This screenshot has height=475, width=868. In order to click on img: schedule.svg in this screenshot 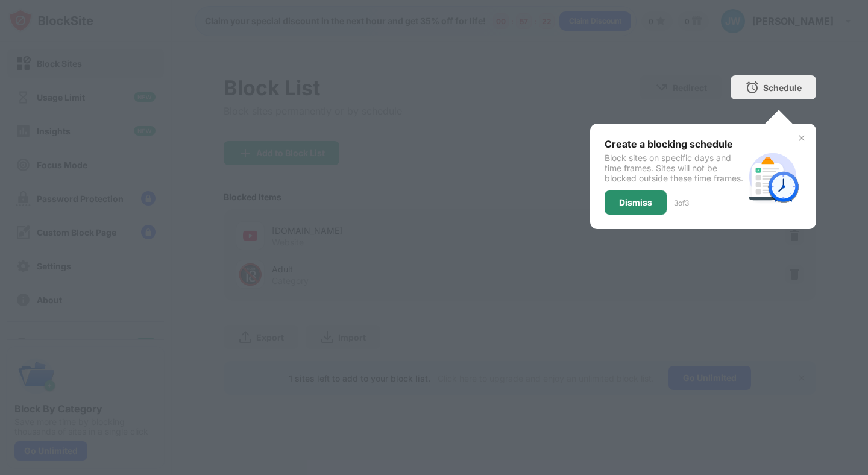, I will do `click(773, 177)`.